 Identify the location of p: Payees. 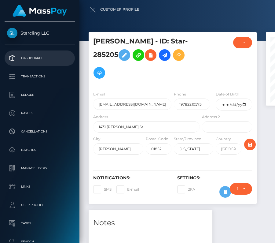
(40, 113).